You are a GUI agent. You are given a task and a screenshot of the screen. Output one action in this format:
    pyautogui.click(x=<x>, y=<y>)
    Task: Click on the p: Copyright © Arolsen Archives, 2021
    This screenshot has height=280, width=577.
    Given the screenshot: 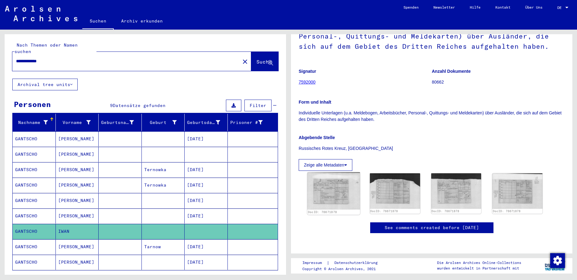 What is the action you would take?
    pyautogui.click(x=344, y=269)
    